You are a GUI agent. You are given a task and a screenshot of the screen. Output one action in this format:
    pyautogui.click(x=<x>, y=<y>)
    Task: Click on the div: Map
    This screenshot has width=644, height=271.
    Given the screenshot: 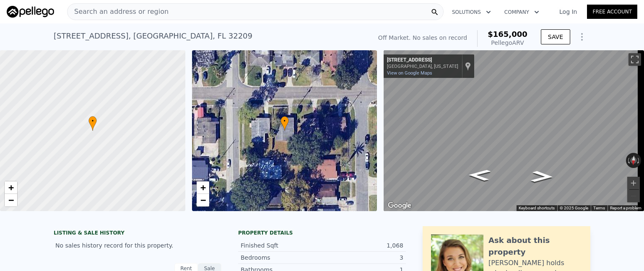 What is the action you would take?
    pyautogui.click(x=514, y=131)
    